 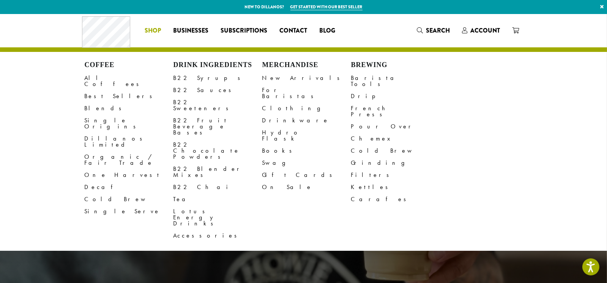 I want to click on h4: Drink Ingredients, so click(x=218, y=65).